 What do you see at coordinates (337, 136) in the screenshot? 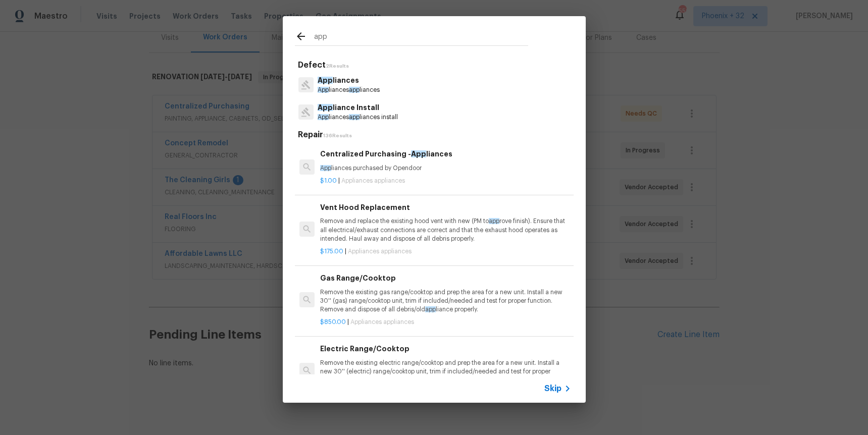
I see `span: 136 Results` at bounding box center [337, 136].